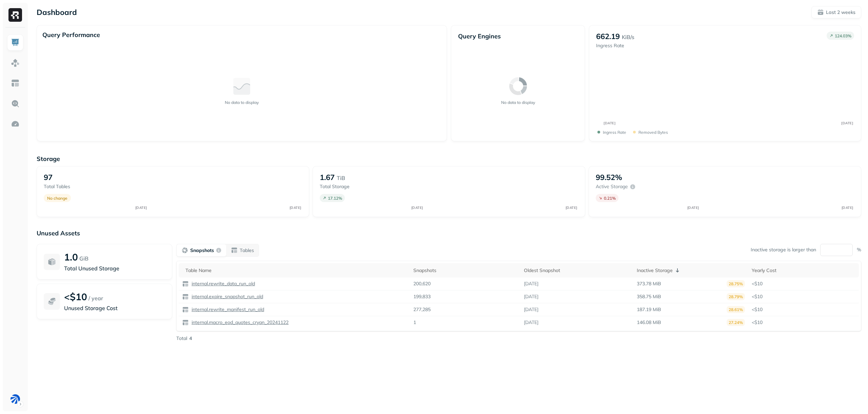  I want to click on p: 0.21 %, so click(609, 198).